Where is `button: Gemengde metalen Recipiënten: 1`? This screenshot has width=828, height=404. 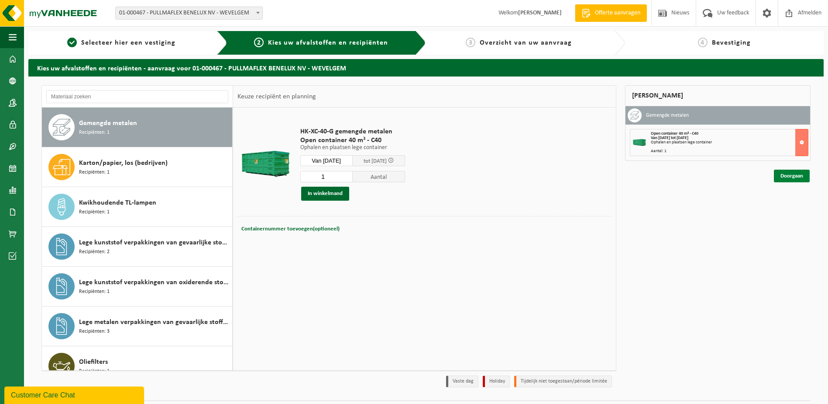
button: Gemengde metalen Recipiënten: 1 is located at coordinates (137, 127).